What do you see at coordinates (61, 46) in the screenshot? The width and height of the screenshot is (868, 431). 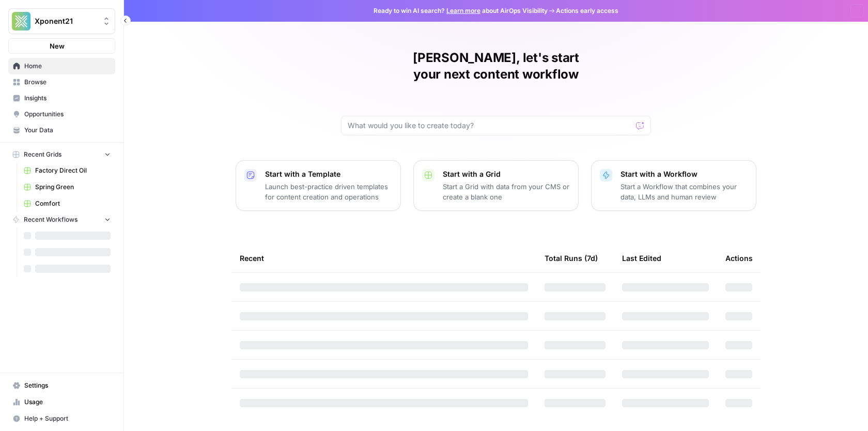 I see `button: New` at bounding box center [61, 46].